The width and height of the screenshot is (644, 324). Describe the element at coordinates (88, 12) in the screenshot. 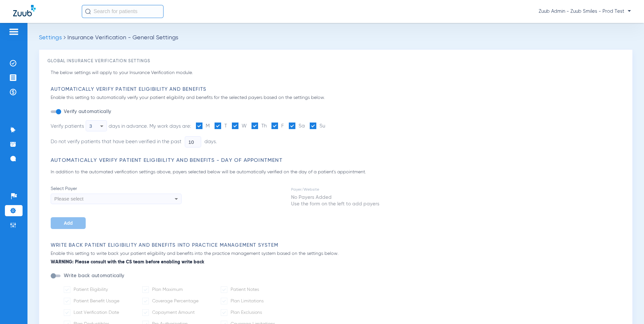

I see `img: Search Icon` at that location.